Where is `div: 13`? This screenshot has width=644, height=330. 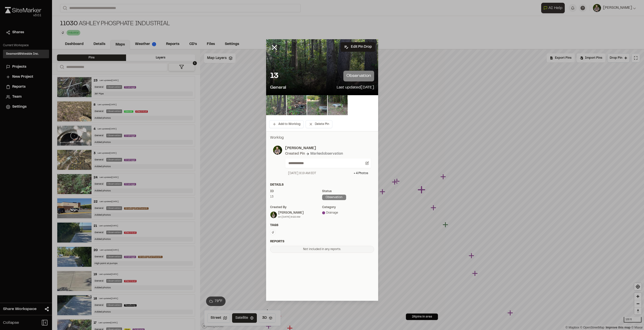 div: 13 is located at coordinates (296, 197).